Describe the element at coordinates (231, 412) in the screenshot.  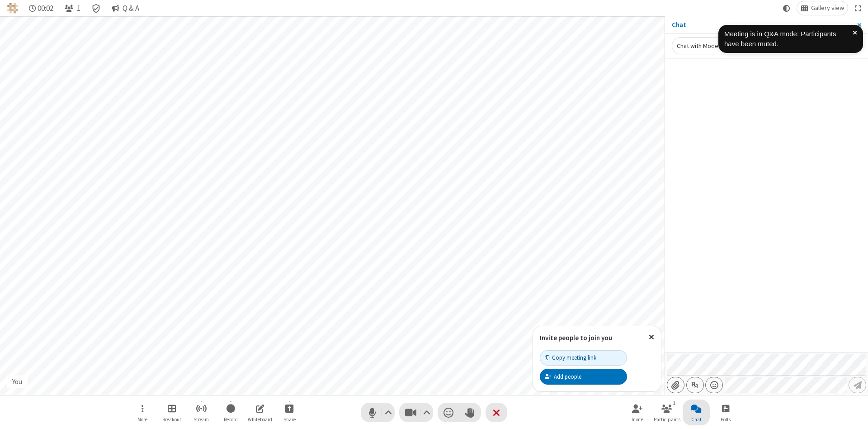
I see `button: Start recording` at that location.